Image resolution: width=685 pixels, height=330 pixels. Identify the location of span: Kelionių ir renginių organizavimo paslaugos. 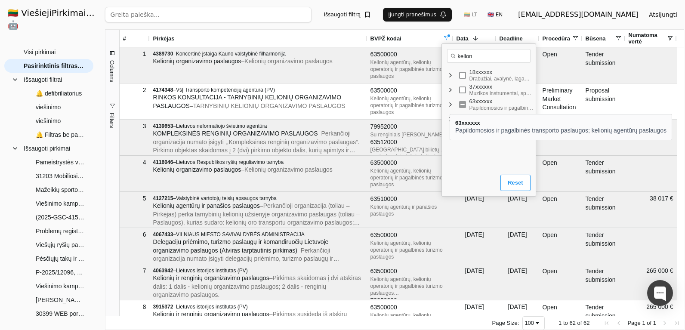
(211, 278).